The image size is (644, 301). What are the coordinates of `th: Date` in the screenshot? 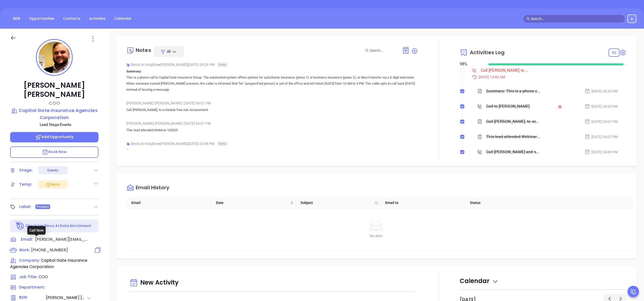 It's located at (253, 203).